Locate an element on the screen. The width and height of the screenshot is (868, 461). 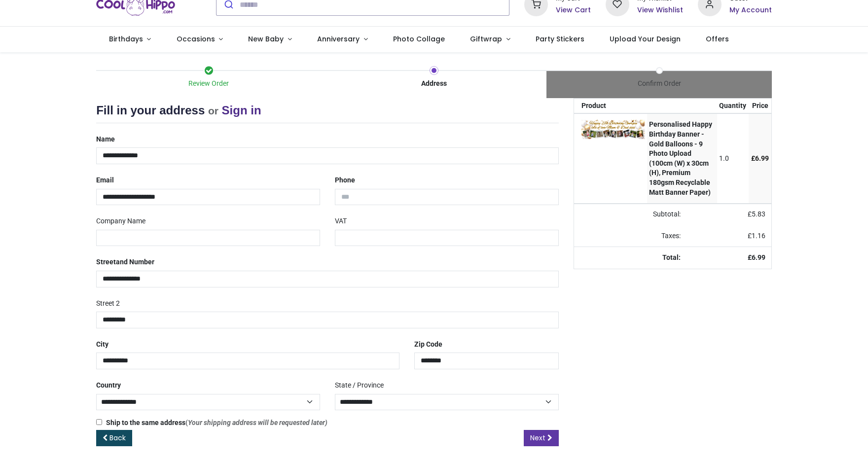
td: Subtotal: is located at coordinates (631, 215).